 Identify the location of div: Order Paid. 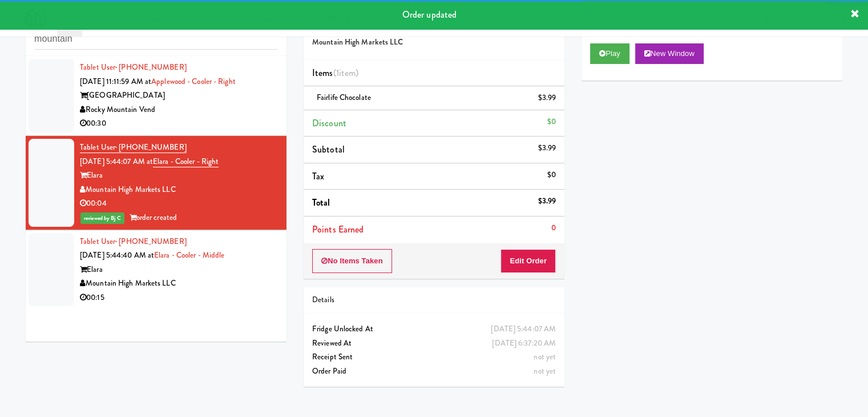
(434, 372).